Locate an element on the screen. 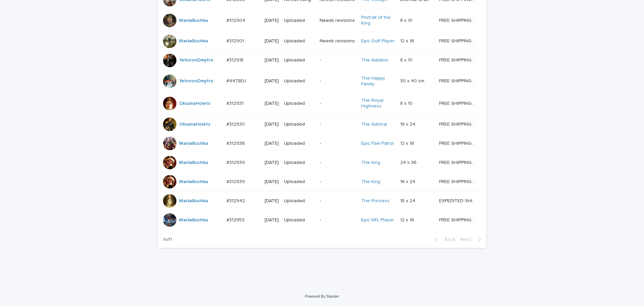 The width and height of the screenshot is (644, 306). a: Portrait of the King is located at coordinates (378, 21).